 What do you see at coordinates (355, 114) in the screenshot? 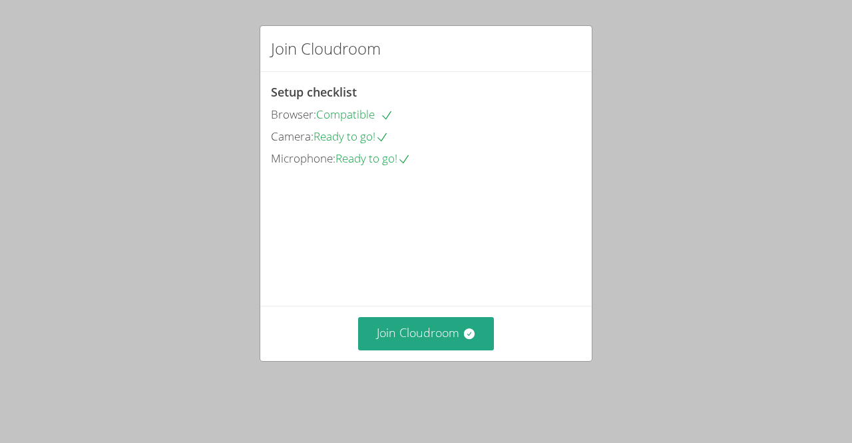
I see `span: Compatible` at bounding box center [355, 114].